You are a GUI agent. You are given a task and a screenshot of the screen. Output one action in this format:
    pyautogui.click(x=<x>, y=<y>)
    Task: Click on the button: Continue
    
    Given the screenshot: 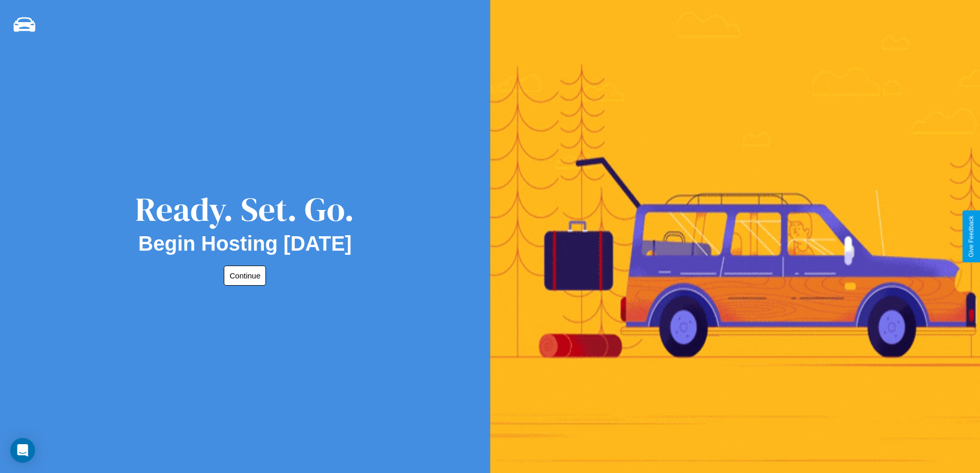 What is the action you would take?
    pyautogui.click(x=245, y=275)
    